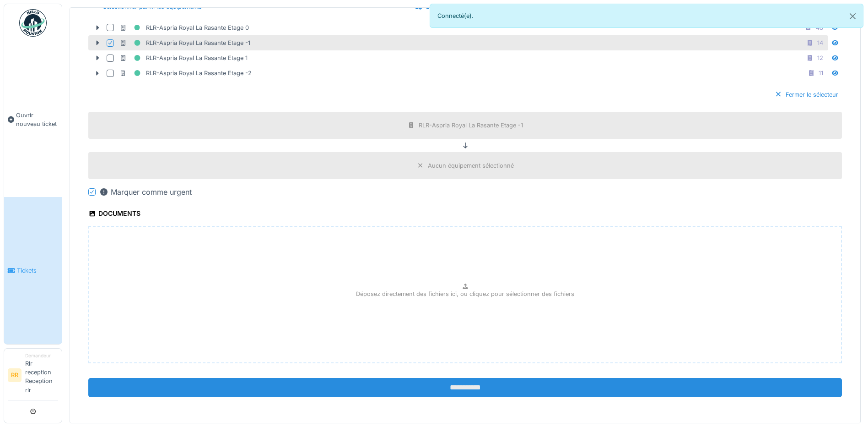 This screenshot has width=868, height=427. Describe the element at coordinates (820, 43) in the screenshot. I see `div: 14` at that location.